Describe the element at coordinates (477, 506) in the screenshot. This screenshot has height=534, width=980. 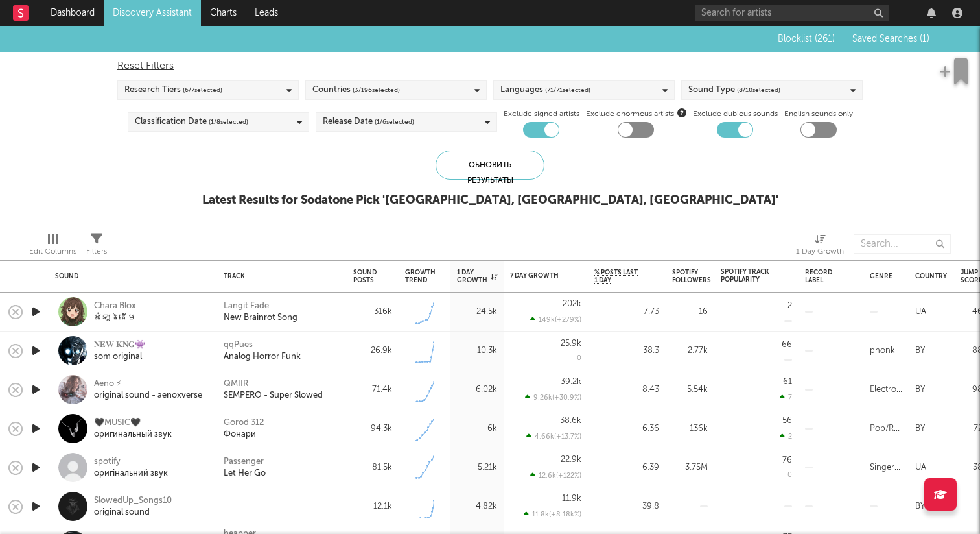
I see `div: 4.82k` at that location.